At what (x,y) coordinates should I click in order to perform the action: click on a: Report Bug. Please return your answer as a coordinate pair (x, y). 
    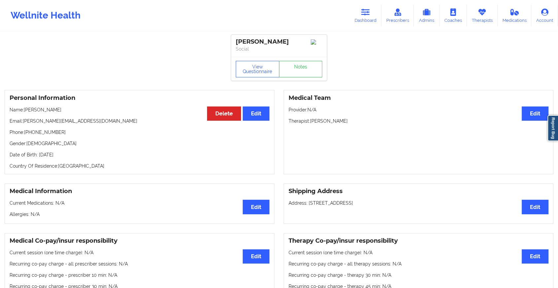
    Looking at the image, I should click on (553, 128).